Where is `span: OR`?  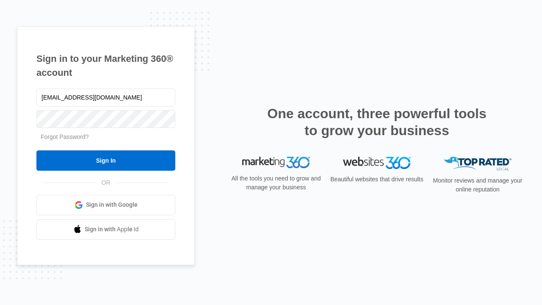 span: OR is located at coordinates (106, 182).